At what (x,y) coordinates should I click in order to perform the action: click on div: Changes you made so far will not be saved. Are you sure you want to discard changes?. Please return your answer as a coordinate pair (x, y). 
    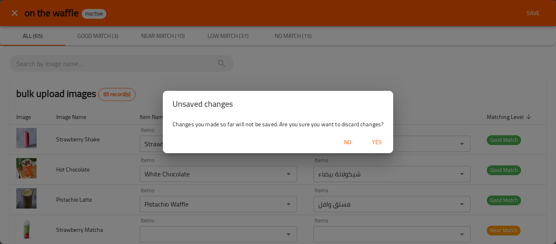
    Looking at the image, I should click on (278, 124).